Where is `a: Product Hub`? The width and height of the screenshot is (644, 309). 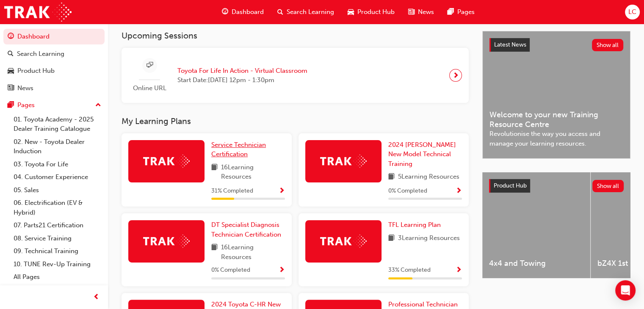
a: Product Hub is located at coordinates (54, 71).